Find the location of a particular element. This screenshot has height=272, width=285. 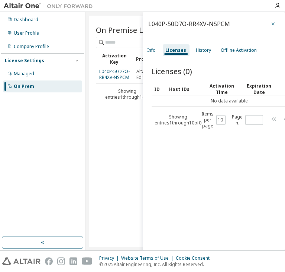

span: Showing entries 1 through 10 of 0 is located at coordinates (179, 119).